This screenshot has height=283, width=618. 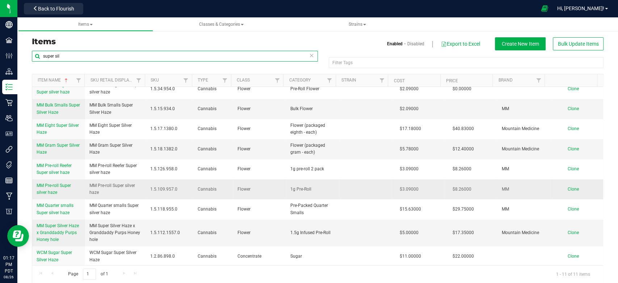 I want to click on span: Flower (packaged eighth - each), so click(x=313, y=129).